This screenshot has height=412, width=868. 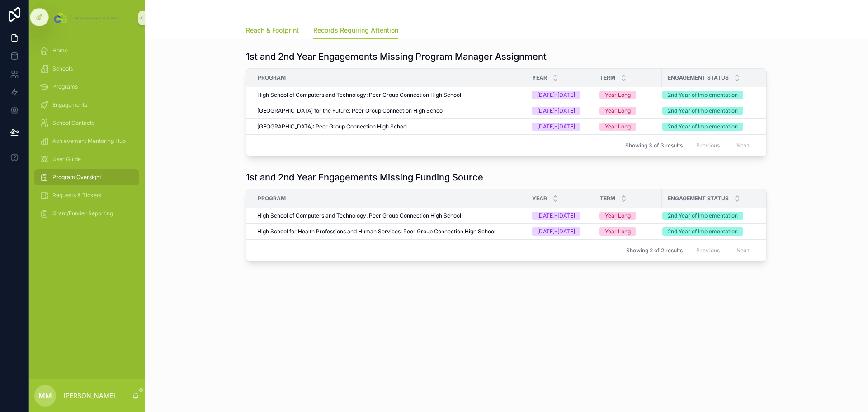 What do you see at coordinates (77, 195) in the screenshot?
I see `span: Requests & Tickets` at bounding box center [77, 195].